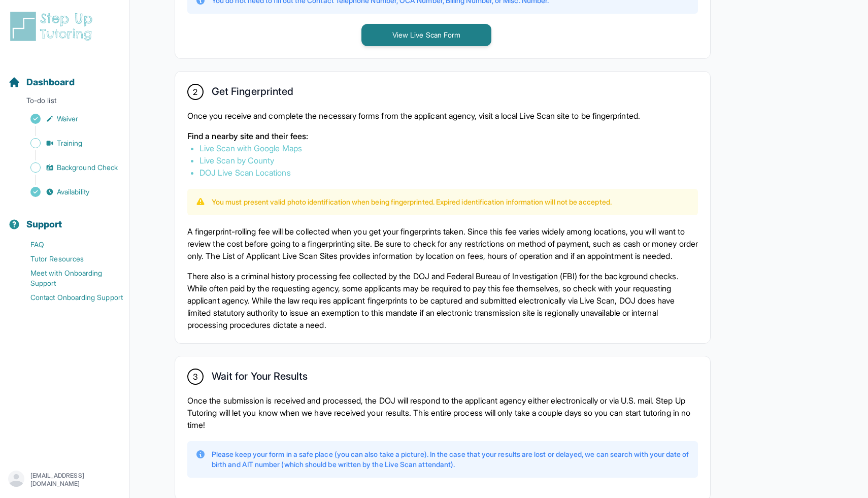 The width and height of the screenshot is (868, 498). I want to click on a: FAQ, so click(69, 245).